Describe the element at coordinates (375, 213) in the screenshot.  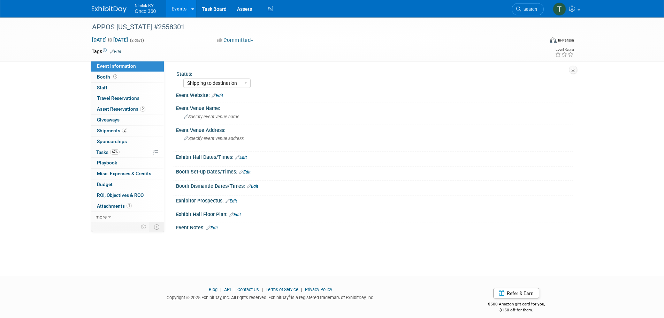
I see `div: Exhibit Hall Floor Plan:` at that location.